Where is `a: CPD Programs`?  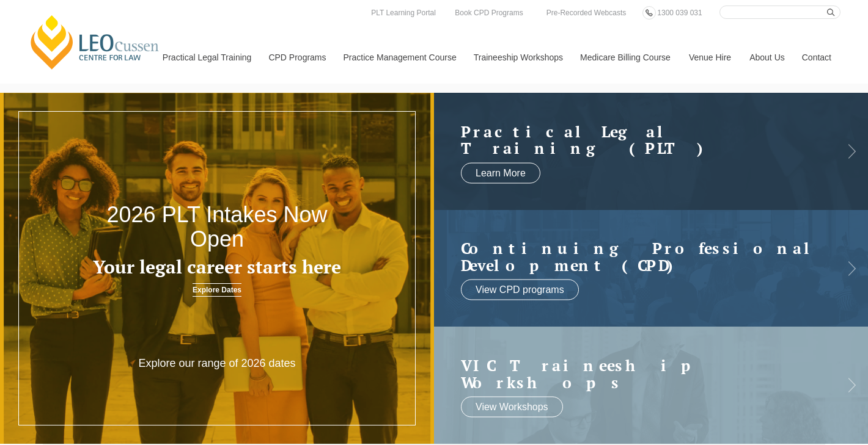 a: CPD Programs is located at coordinates (297, 57).